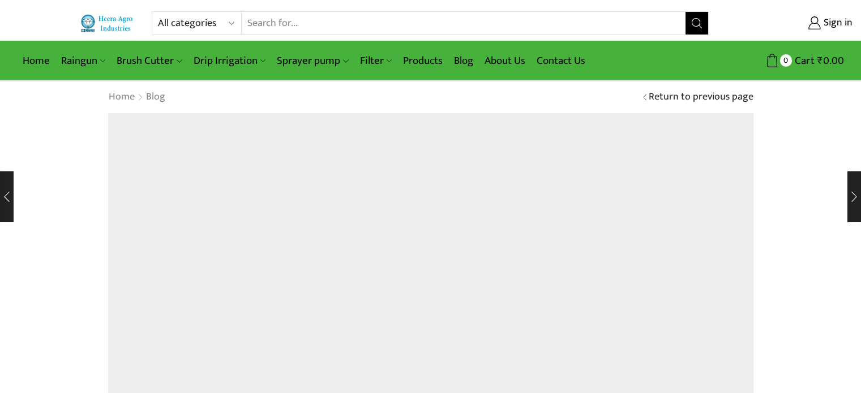 Image resolution: width=861 pixels, height=393 pixels. What do you see at coordinates (786, 60) in the screenshot?
I see `span: 0` at bounding box center [786, 60].